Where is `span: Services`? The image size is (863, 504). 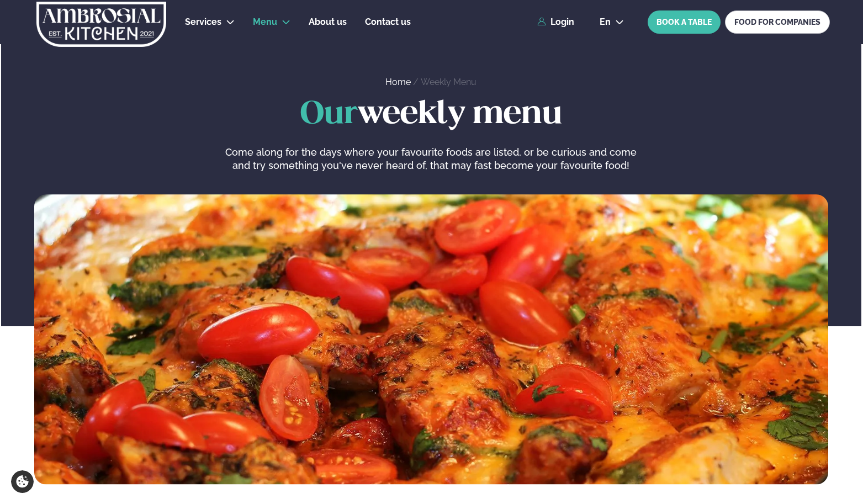 span: Services is located at coordinates (203, 22).